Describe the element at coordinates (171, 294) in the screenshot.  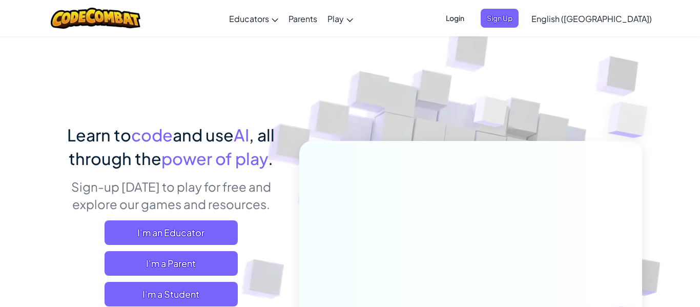
I see `button: I'm a Student` at that location.